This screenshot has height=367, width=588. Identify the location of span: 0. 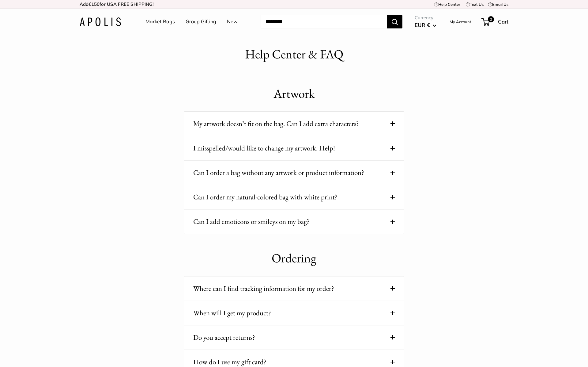
(491, 19).